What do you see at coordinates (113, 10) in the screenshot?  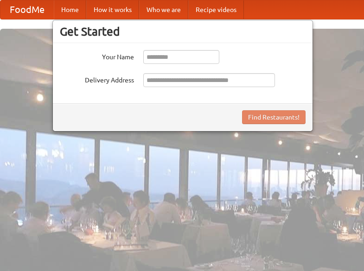 I see `a: How it works` at bounding box center [113, 10].